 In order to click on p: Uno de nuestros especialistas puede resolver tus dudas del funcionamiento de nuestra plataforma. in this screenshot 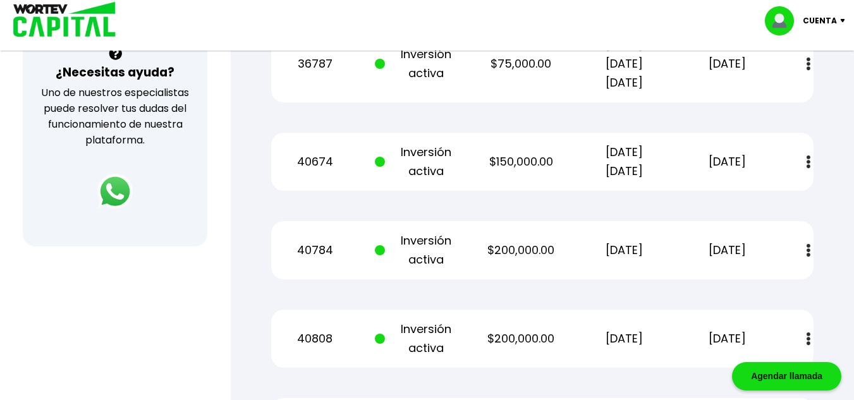, I will do `click(115, 116)`.